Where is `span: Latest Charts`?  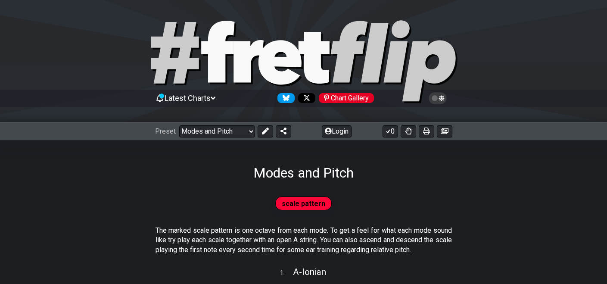
span: Latest Charts is located at coordinates (187, 98).